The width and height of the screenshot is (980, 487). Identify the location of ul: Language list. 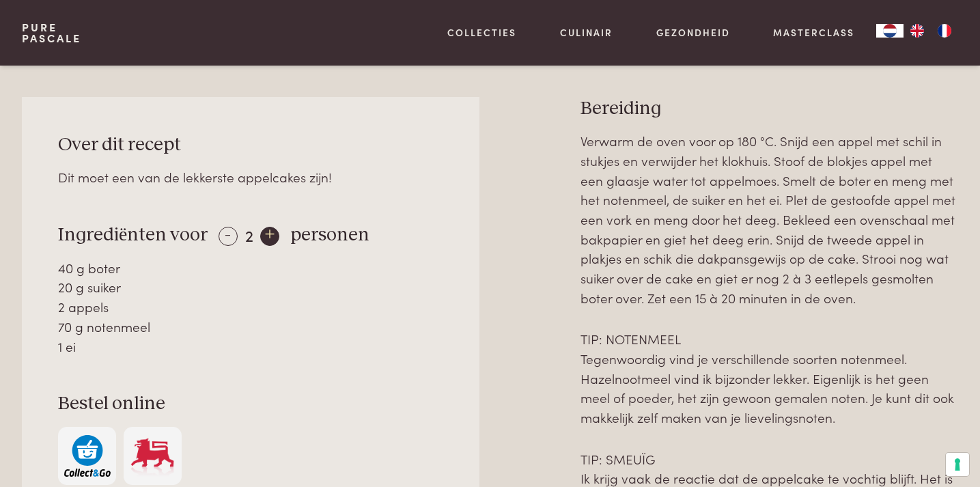
(931, 31).